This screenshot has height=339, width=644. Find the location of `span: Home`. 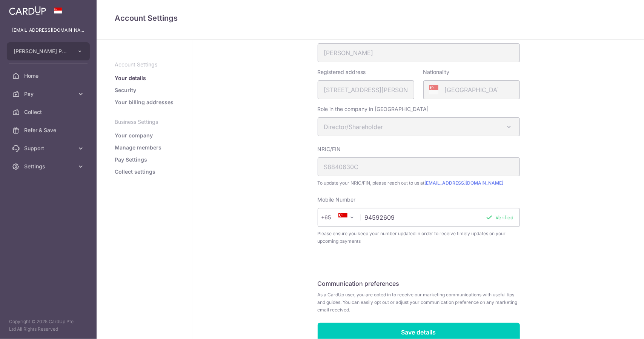

span: Home is located at coordinates (49, 76).